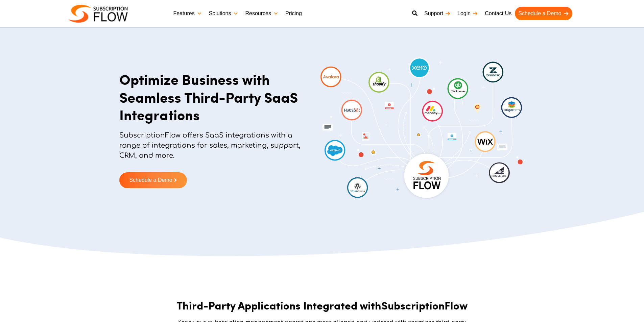 This screenshot has height=322, width=644. What do you see at coordinates (212, 97) in the screenshot?
I see `h1: Optimize Business with Seamless Third-Party SaaS Integrations` at bounding box center [212, 97].